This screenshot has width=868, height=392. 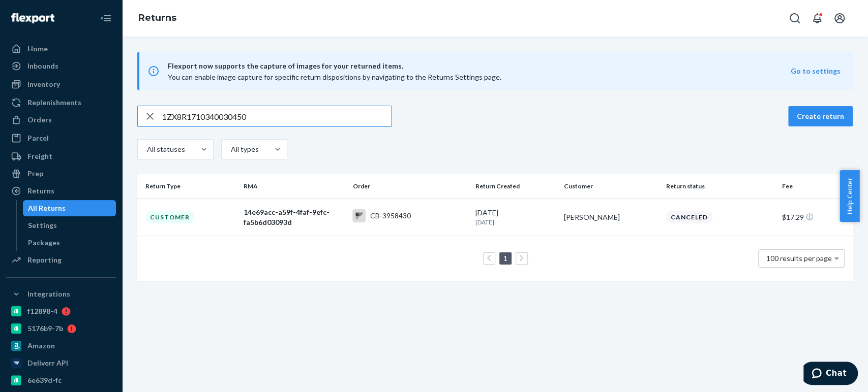 I want to click on div: Amazon, so click(x=41, y=346).